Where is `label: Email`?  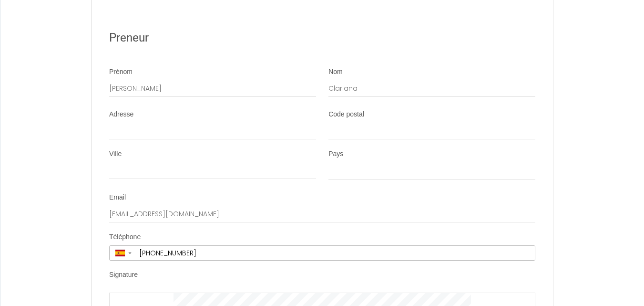 label: Email is located at coordinates (117, 198).